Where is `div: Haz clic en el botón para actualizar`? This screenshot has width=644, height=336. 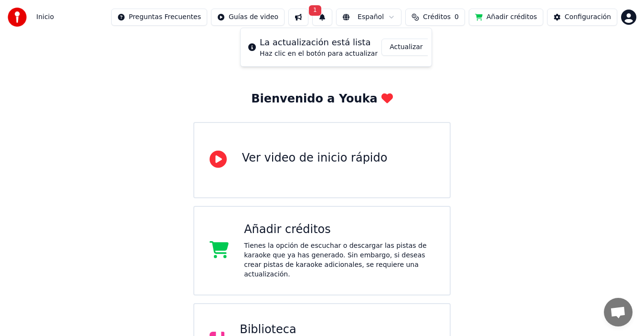 div: Haz clic en el botón para actualizar is located at coordinates (318, 54).